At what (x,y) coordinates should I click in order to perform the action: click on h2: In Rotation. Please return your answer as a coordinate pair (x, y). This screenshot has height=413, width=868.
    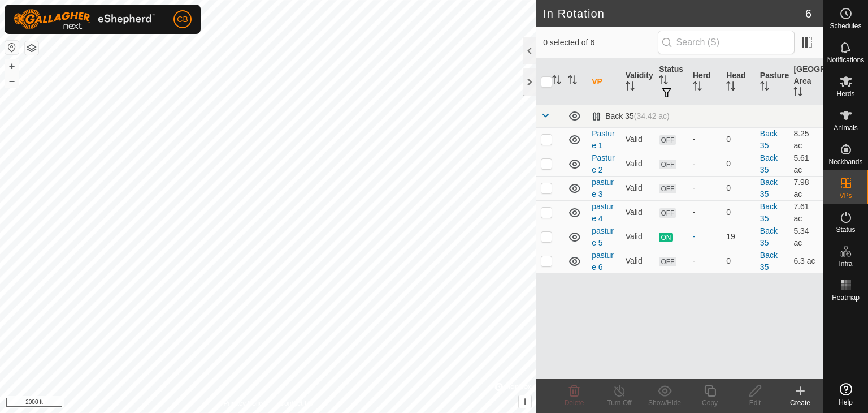
    Looking at the image, I should click on (674, 14).